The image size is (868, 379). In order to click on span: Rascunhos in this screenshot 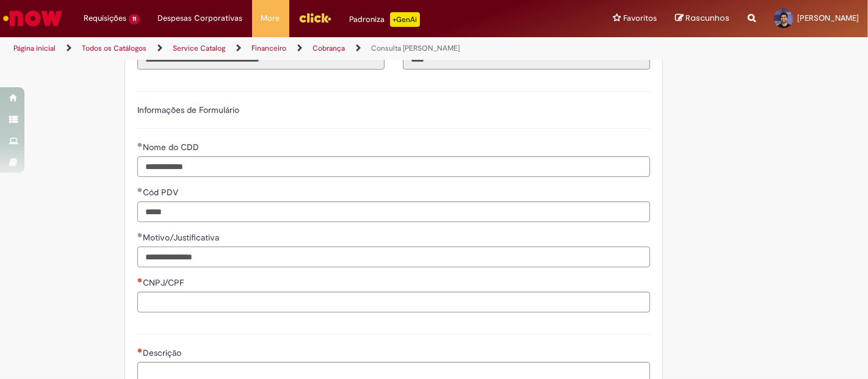, I will do `click(708, 18)`.